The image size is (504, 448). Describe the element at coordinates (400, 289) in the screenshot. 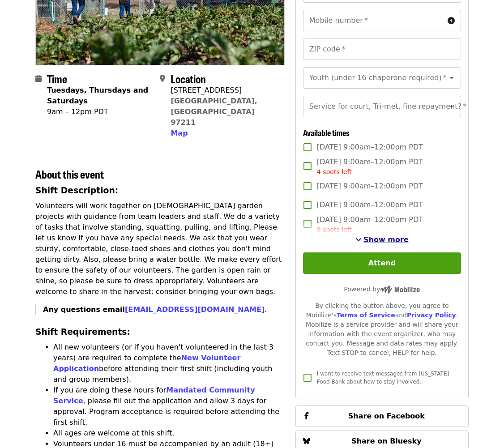

I see `img: Powered by Mobilize` at that location.